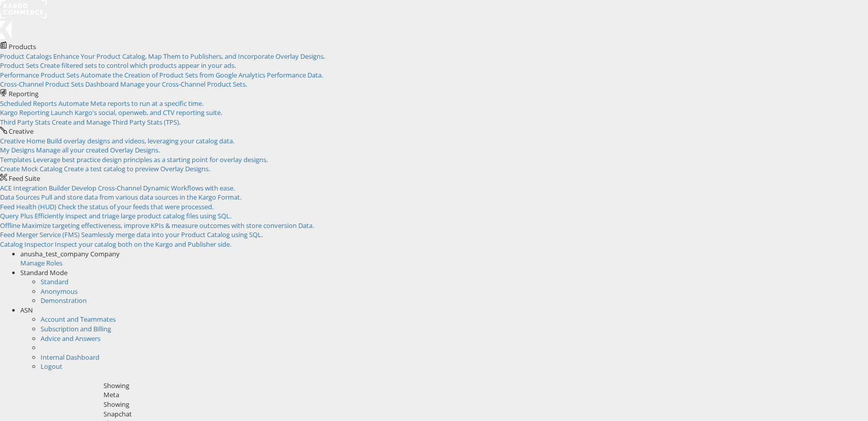  Describe the element at coordinates (26, 310) in the screenshot. I see `span: ASN` at that location.